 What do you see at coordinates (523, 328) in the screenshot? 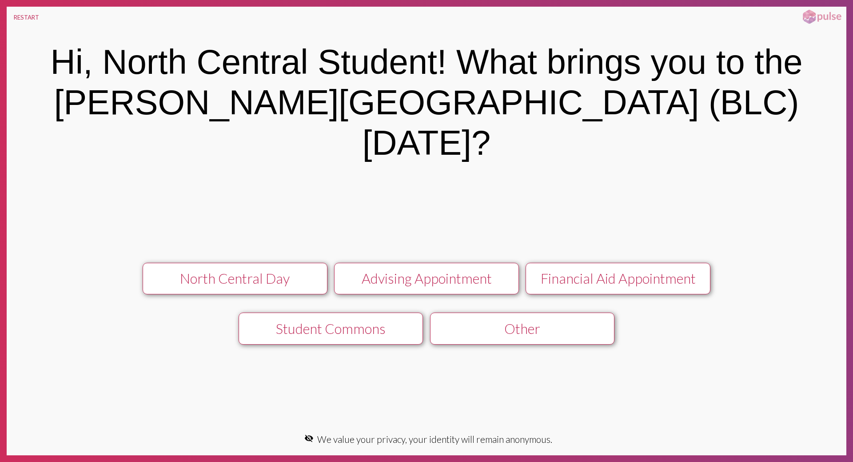
I see `div: Other` at bounding box center [523, 328].